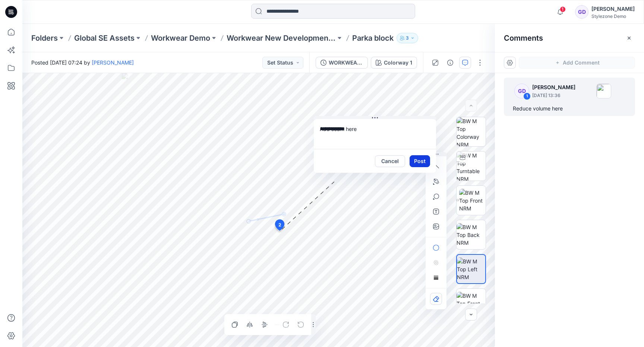 Image resolution: width=644 pixels, height=347 pixels. I want to click on p: Workwear Demo, so click(180, 38).